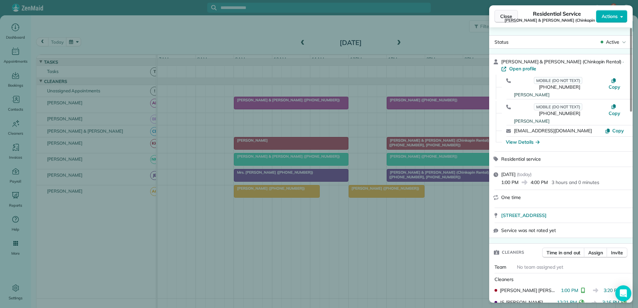 The image size is (638, 308). I want to click on a: Open profile, so click(518, 69).